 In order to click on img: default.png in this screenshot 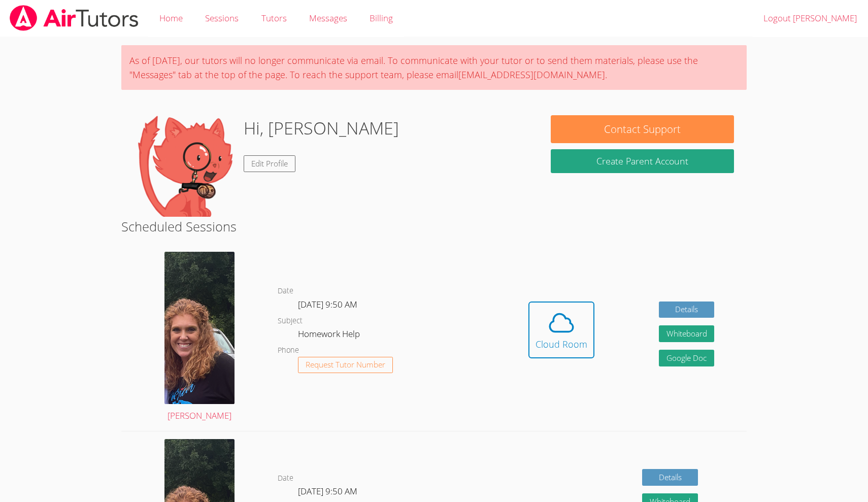, I will do `click(185, 166)`.